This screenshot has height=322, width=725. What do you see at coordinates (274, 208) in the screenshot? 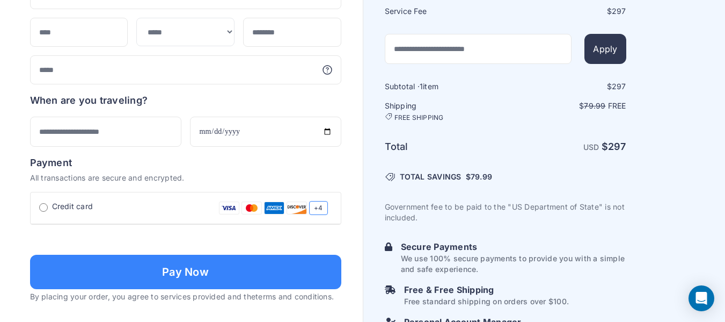
I see `img: Amex` at bounding box center [274, 208].